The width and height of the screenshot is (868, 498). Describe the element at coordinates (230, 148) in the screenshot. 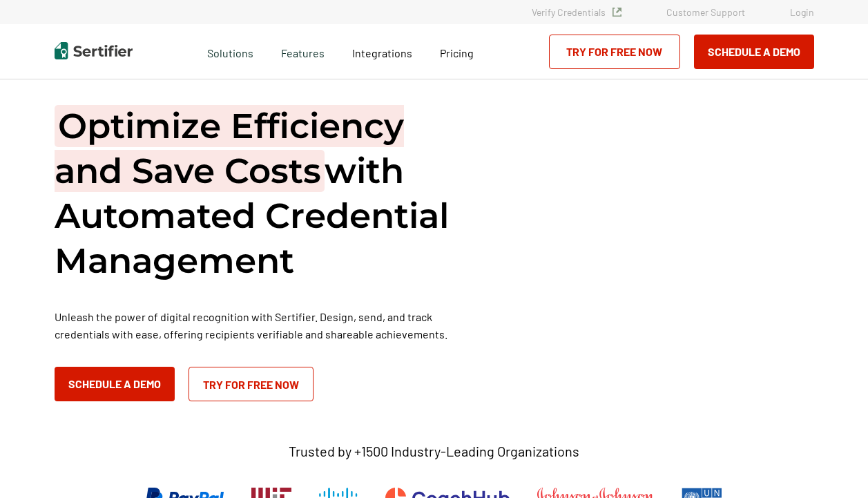

I see `span: Optimize Efficiency and Save Costs` at that location.